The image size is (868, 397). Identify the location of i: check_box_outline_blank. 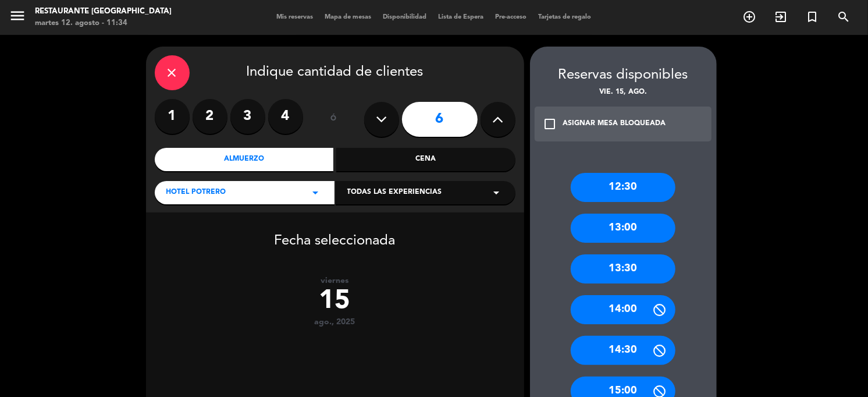
(551, 124).